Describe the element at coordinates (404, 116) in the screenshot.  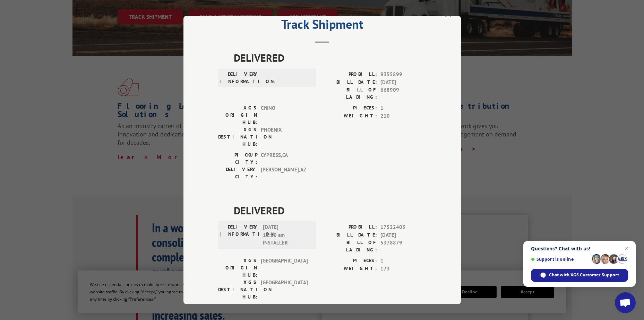
I see `span: 210` at that location.